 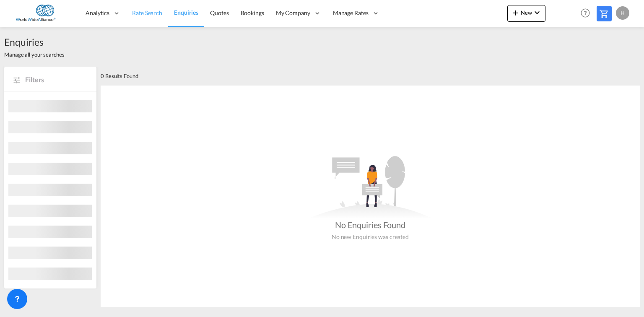 I want to click on span: Filters, so click(x=57, y=80).